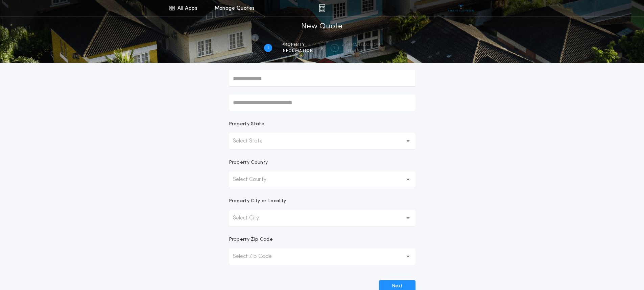  I want to click on button: Select City, so click(322, 218).